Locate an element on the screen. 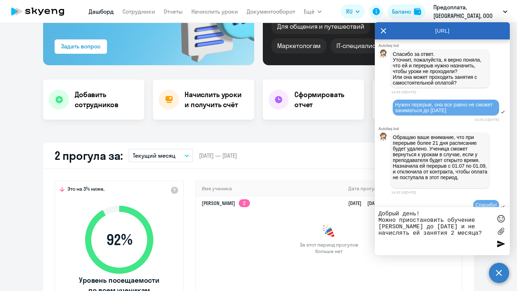  div: IT-специалистам is located at coordinates (361, 46).